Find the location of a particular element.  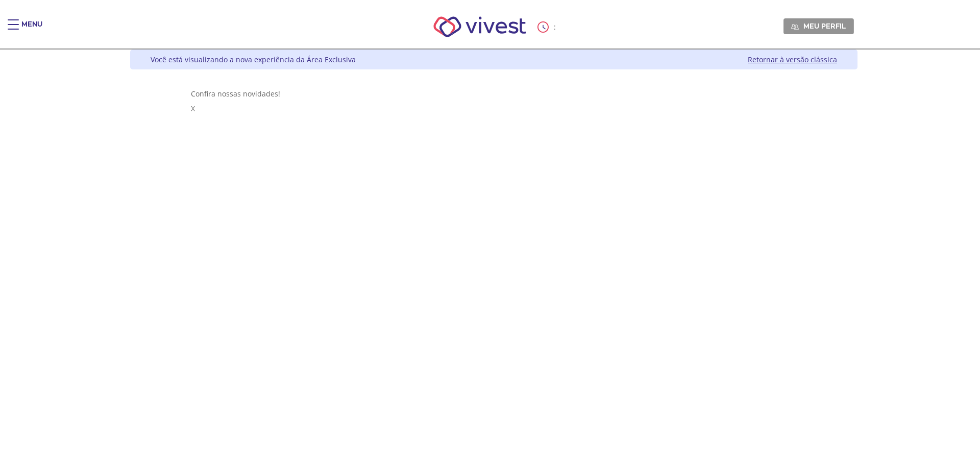

img: Meu perfil is located at coordinates (794, 26).